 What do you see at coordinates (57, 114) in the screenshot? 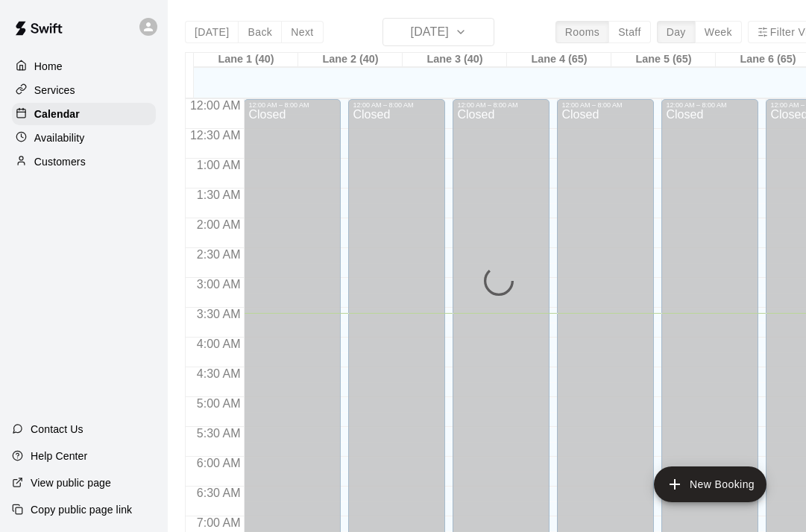
I see `p: Calendar` at bounding box center [57, 114].